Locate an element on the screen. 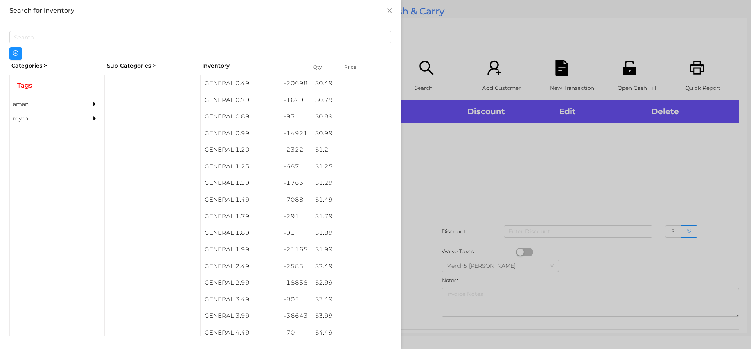  div: GENERAL 0.89 is located at coordinates (240, 116).